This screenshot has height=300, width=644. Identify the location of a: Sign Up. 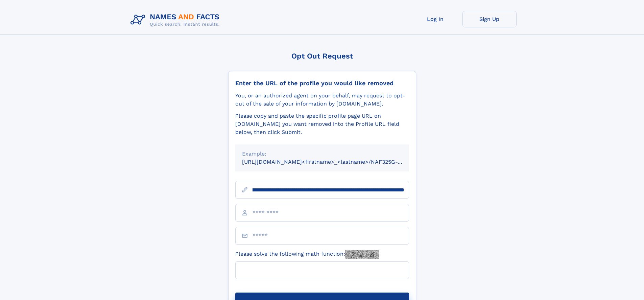
(489, 19).